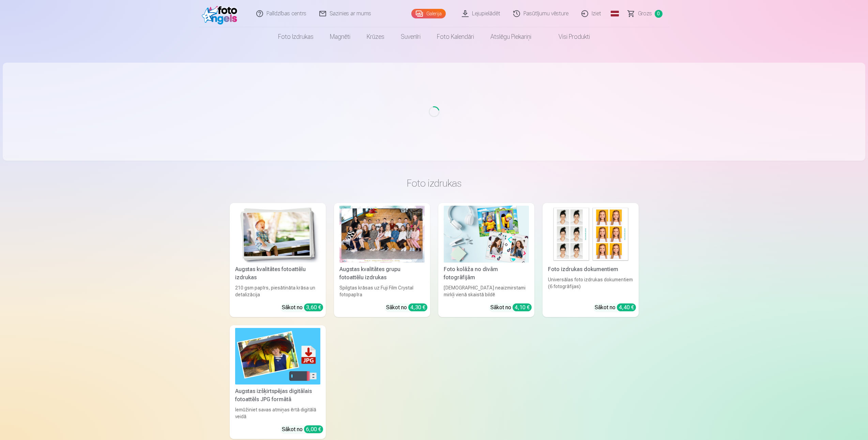 This screenshot has width=868, height=440. Describe the element at coordinates (429, 14) in the screenshot. I see `a: Galerija` at that location.